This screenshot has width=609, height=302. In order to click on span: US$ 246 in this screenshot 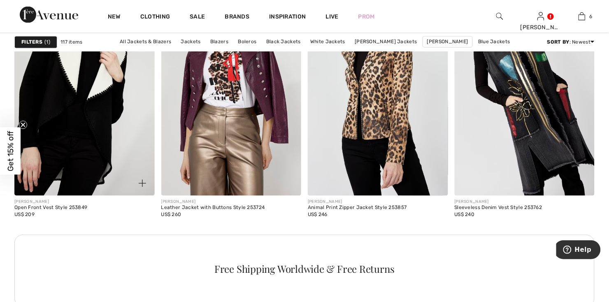, I will do `click(318, 215)`.